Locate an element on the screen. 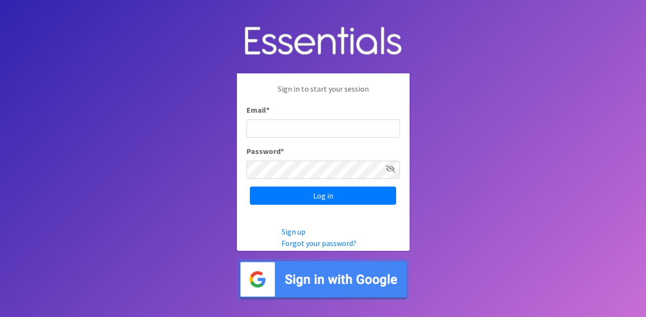  a: Forgot your password? is located at coordinates (319, 243).